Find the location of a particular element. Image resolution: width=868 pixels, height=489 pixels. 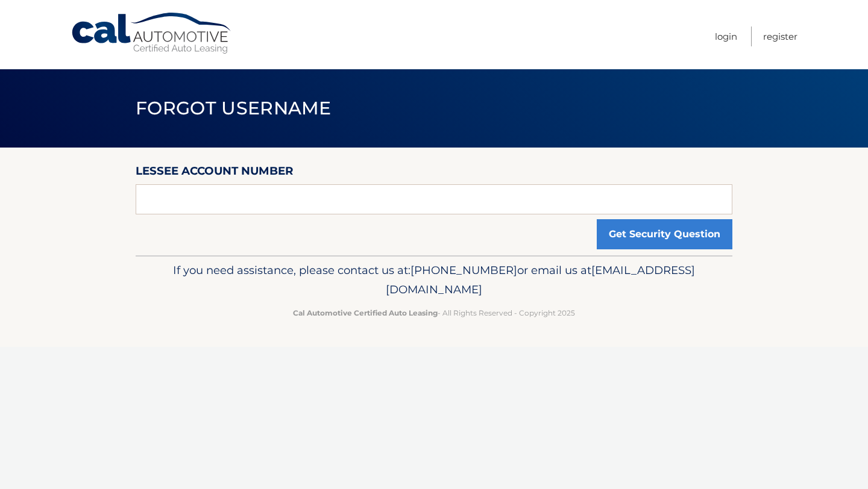

button: Get Security Question is located at coordinates (664, 235).